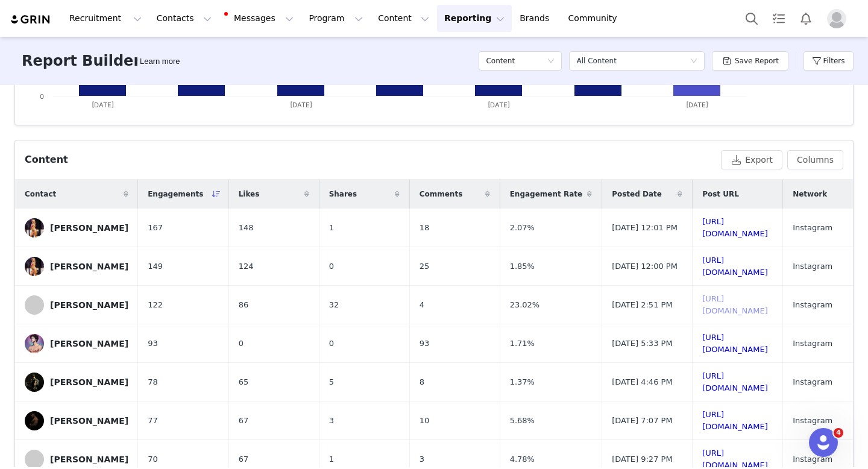 This screenshot has height=469, width=868. Describe the element at coordinates (184, 18) in the screenshot. I see `button: Contacts` at that location.